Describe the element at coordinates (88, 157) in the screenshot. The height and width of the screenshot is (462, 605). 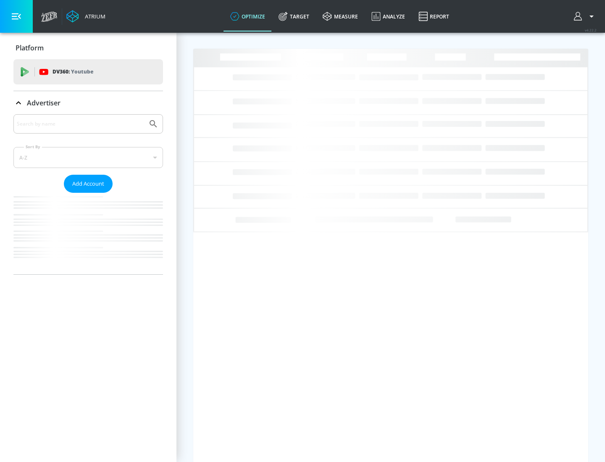
I see `div: A-Z` at that location.